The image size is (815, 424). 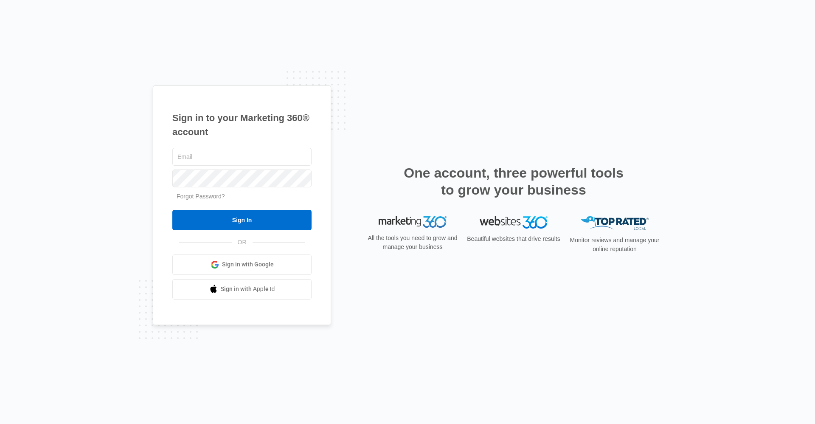 I want to click on input: Email, so click(x=242, y=157).